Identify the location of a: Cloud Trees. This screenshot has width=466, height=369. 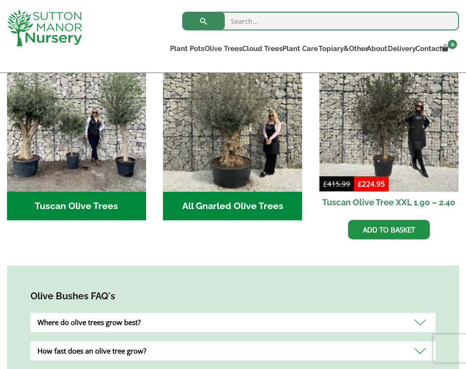
(260, 49).